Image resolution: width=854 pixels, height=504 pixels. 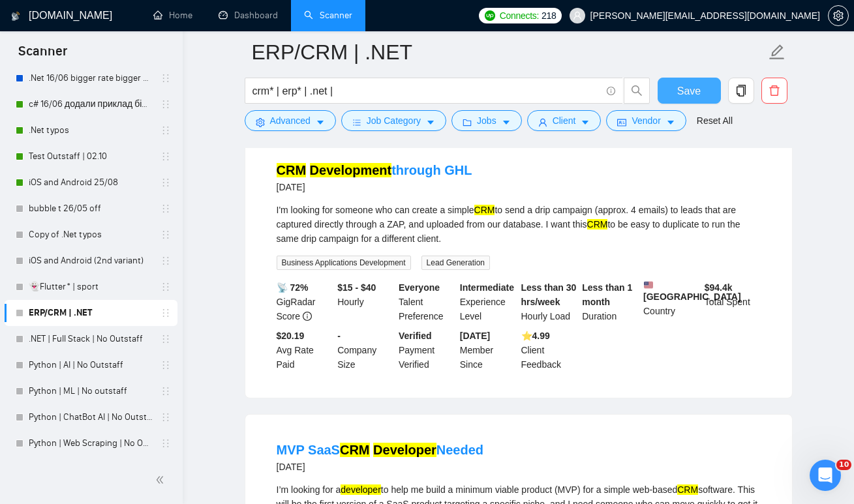 I want to click on div: Total Spent, so click(x=733, y=302).